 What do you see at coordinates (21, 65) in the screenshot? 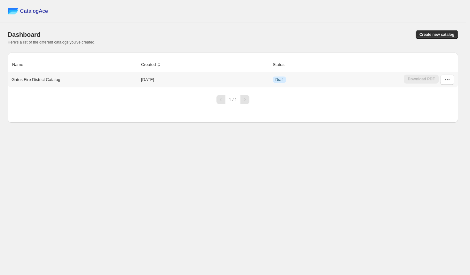
I see `button: Name` at bounding box center [21, 65].